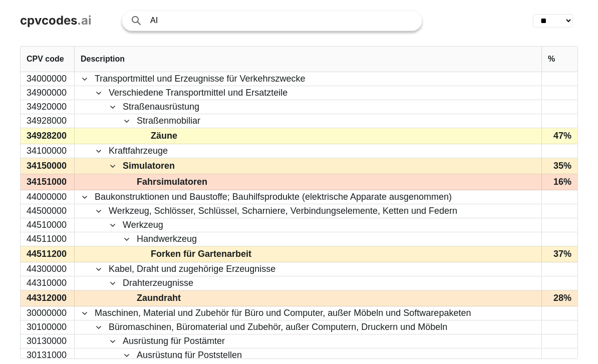 This screenshot has width=598, height=364. I want to click on div: 30000000, so click(48, 313).